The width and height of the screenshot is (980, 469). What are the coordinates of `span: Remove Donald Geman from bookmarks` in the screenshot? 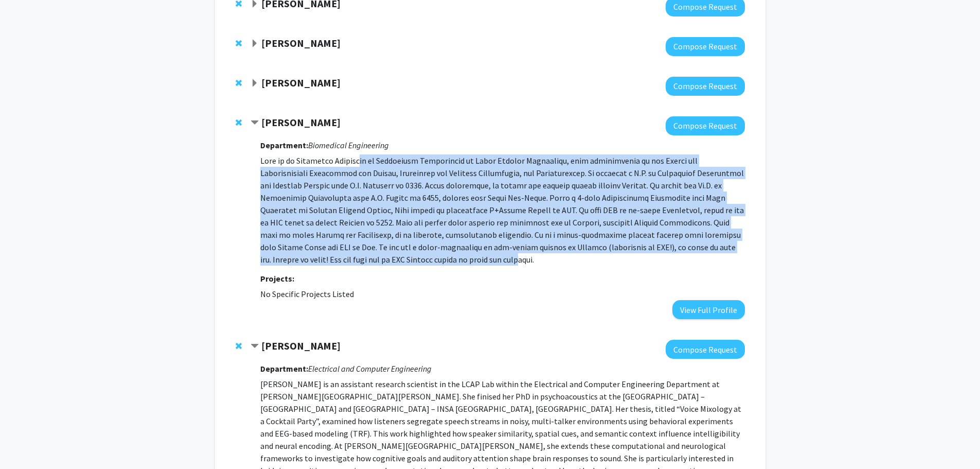 It's located at (239, 43).